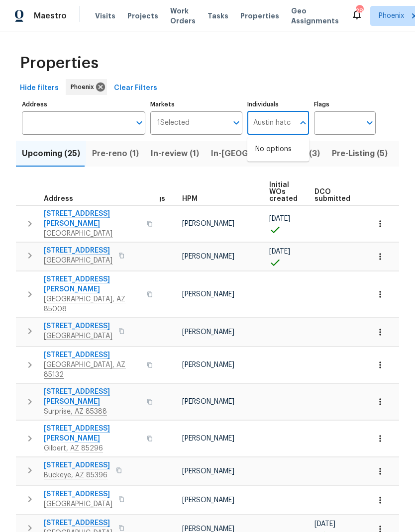 Image resolution: width=415 pixels, height=532 pixels. Describe the element at coordinates (315, 16) in the screenshot. I see `span: Geo Assignments` at that location.